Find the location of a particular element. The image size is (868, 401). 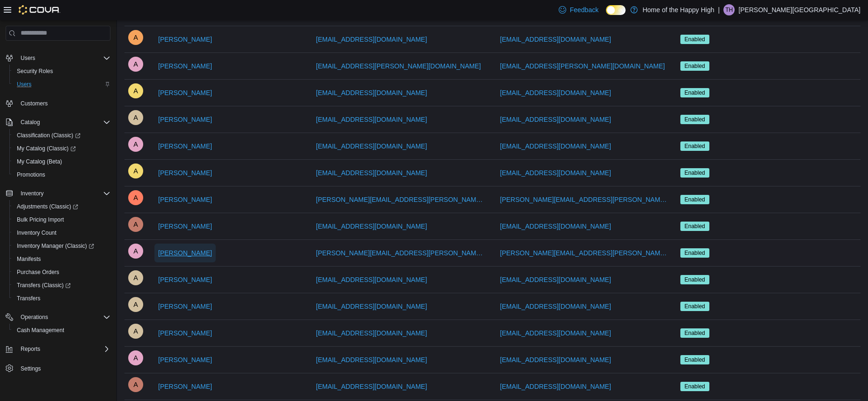

span: Manifests is located at coordinates (62, 259).